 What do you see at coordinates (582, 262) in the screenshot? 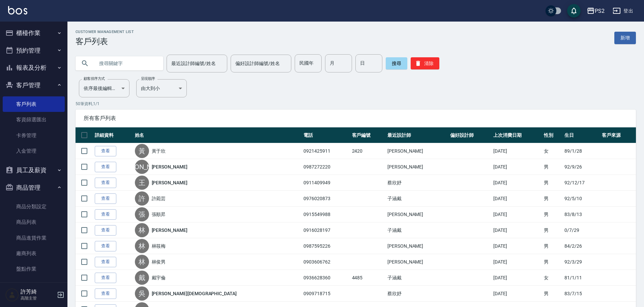
I see `td: 92/3/29` at bounding box center [582, 262].